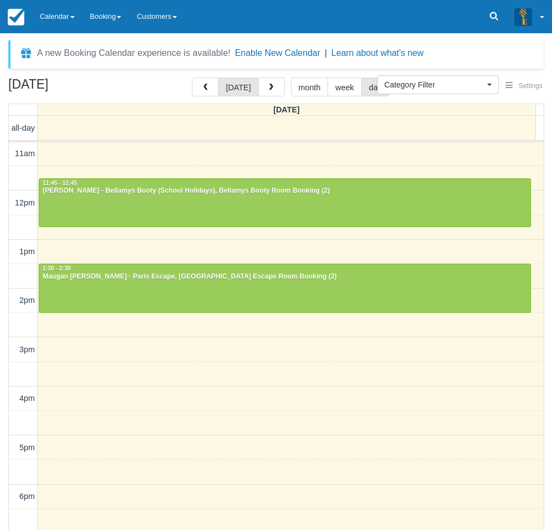  What do you see at coordinates (134, 53) in the screenshot?
I see `div: A new Booking Calendar experience is available!` at bounding box center [134, 53].